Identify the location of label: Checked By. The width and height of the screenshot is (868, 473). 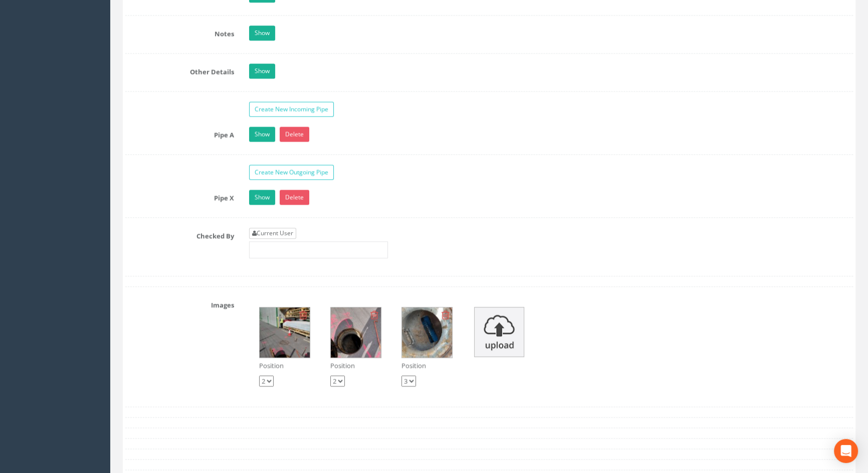
(179, 234).